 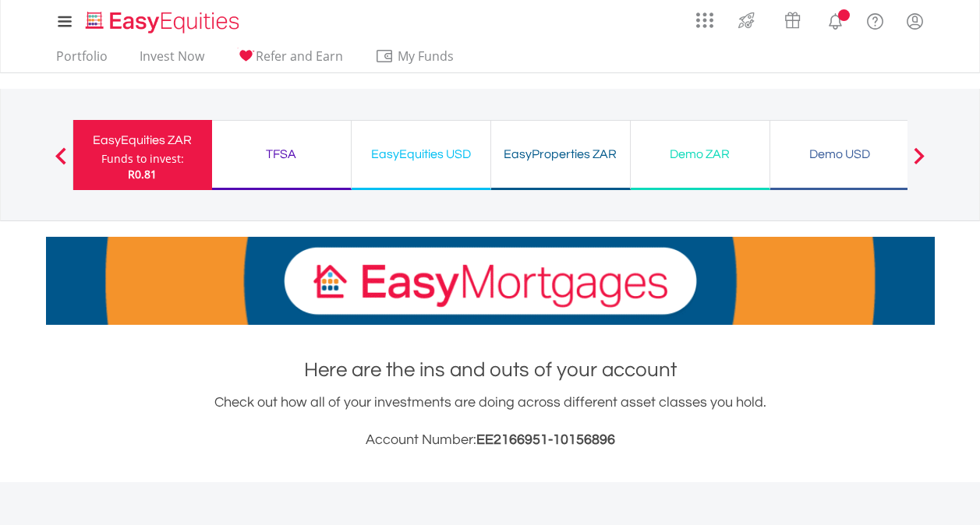 What do you see at coordinates (142, 173) in the screenshot?
I see `span: R0.81` at bounding box center [142, 173].